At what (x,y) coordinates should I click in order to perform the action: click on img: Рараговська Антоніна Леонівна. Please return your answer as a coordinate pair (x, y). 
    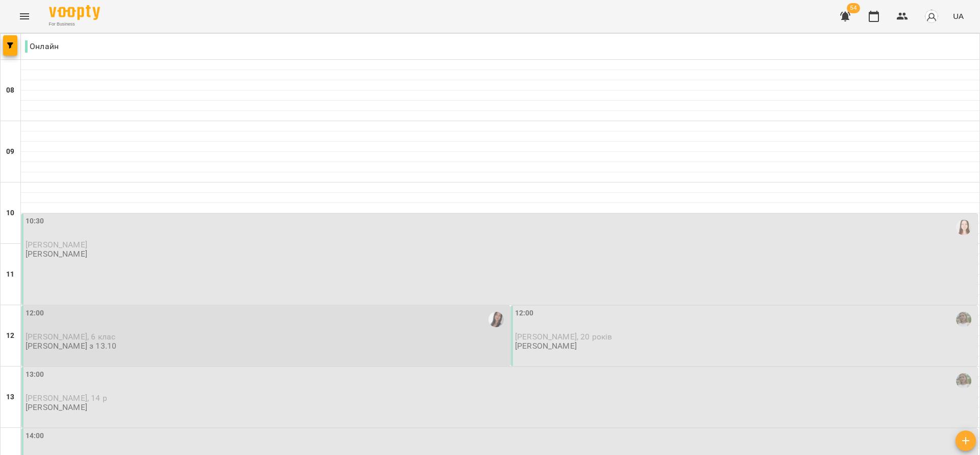
    Looking at the image, I should click on (496, 319).